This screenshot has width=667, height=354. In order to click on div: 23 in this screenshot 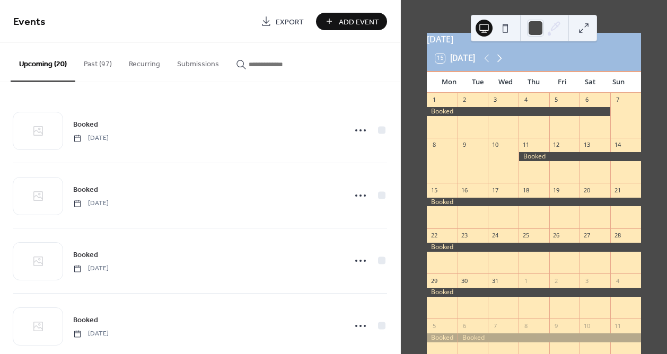, I will do `click(464, 235)`.